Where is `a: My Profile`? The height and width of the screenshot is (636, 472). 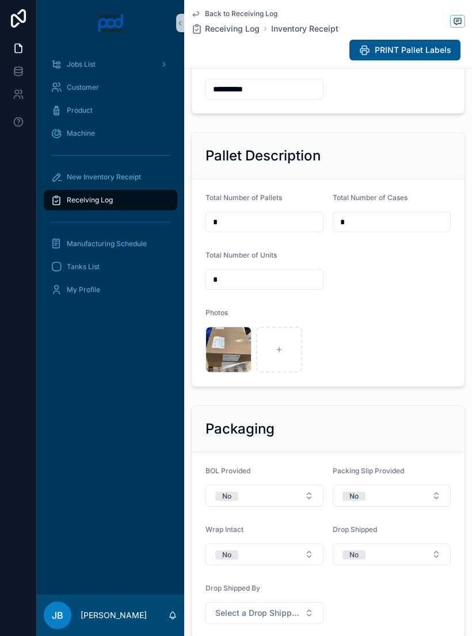 a: My Profile is located at coordinates (110, 290).